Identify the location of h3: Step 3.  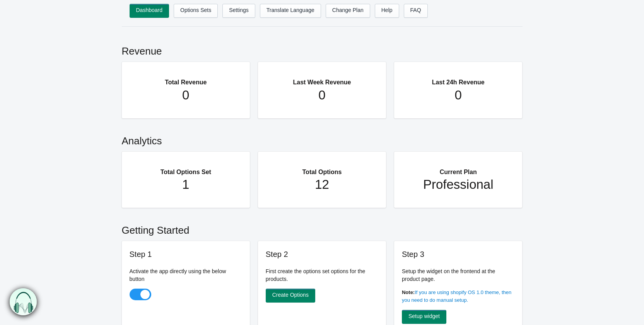
(458, 254).